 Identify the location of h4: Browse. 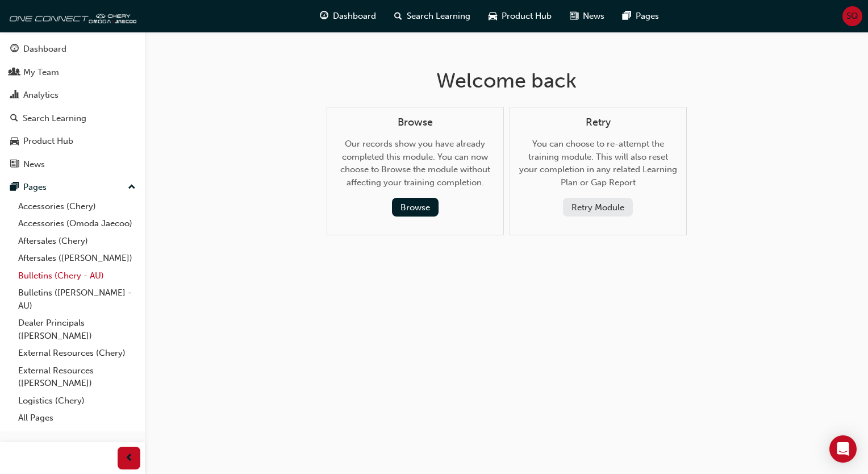
(415, 123).